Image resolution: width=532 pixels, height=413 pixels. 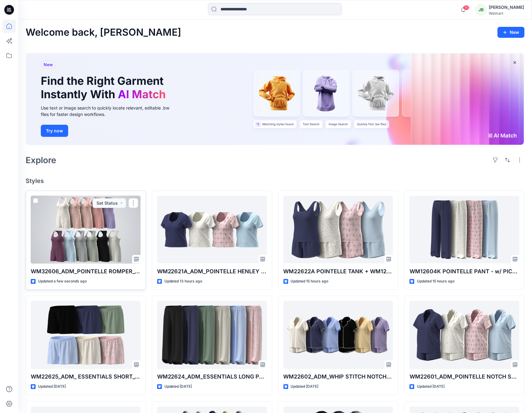 I want to click on a: WM22624_ADM_ESSENTIALS LONG PANT_COLORWAY, so click(x=212, y=335).